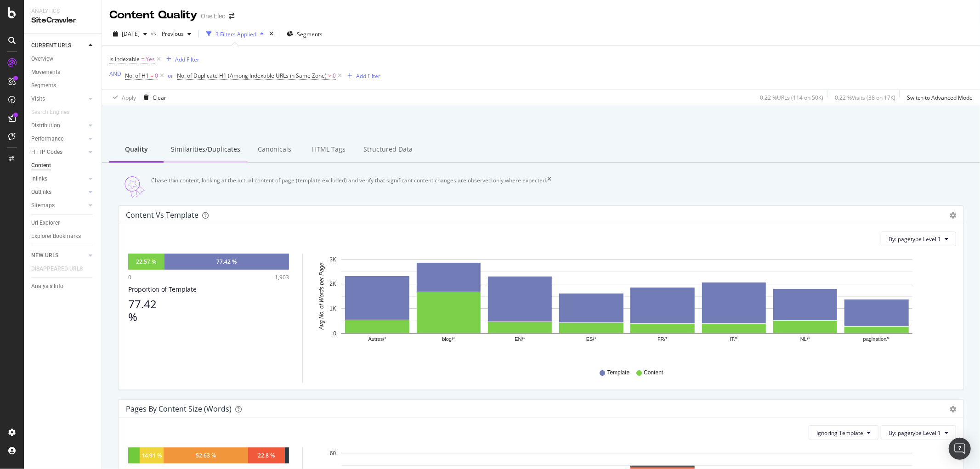 The height and width of the screenshot is (469, 980). Describe the element at coordinates (46, 72) in the screenshot. I see `div: Movements` at that location.